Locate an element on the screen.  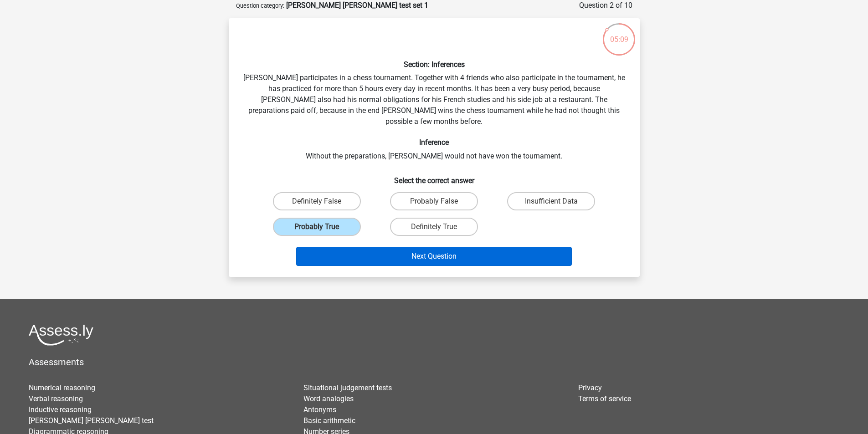
label: Definitely True is located at coordinates (434, 227).